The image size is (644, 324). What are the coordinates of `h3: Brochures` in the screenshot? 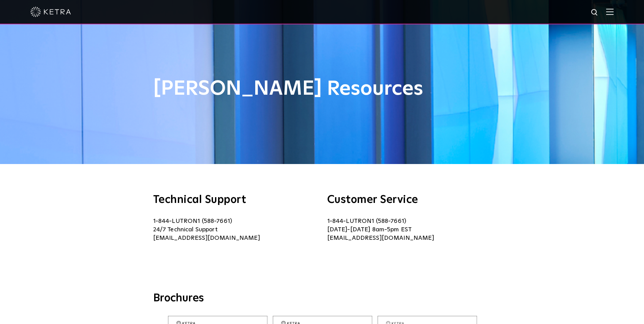 It's located at (322, 299).